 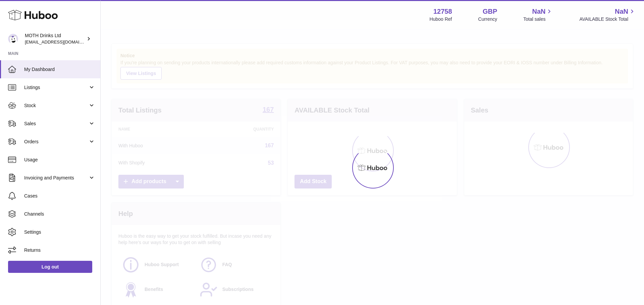 What do you see at coordinates (13, 39) in the screenshot?
I see `img: orders@mothdrinks.com` at bounding box center [13, 39].